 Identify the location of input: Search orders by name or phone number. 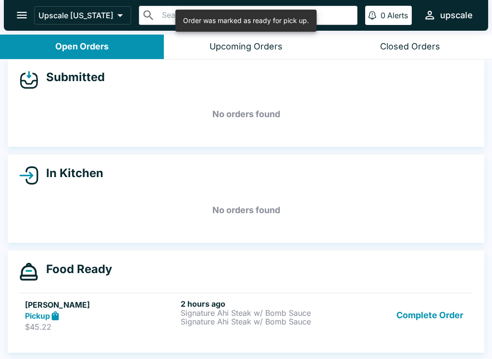
(256, 15).